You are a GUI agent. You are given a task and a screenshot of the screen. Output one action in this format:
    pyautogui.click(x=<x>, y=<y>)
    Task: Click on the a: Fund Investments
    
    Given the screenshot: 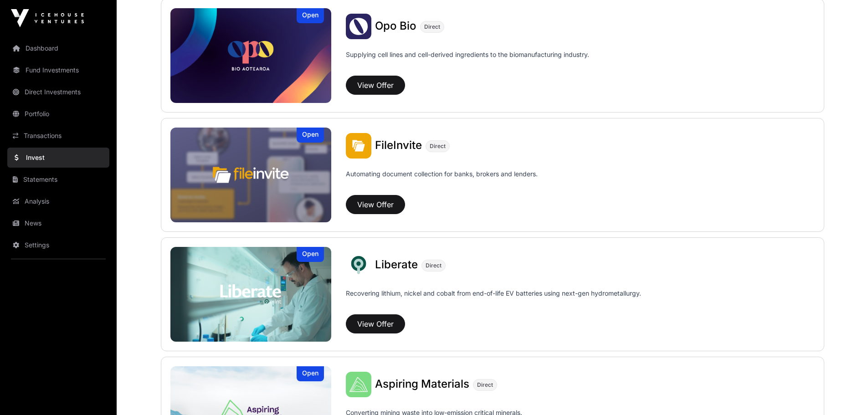 What is the action you would take?
    pyautogui.click(x=58, y=70)
    